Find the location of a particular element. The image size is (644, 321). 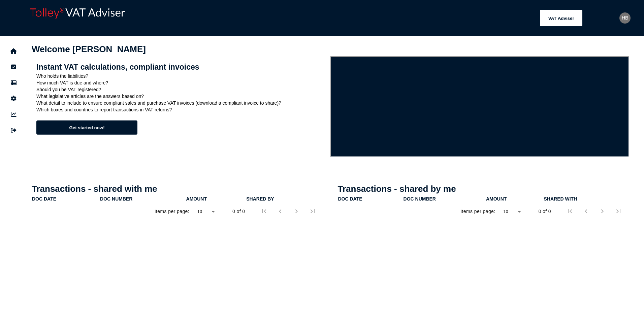

button: Sign out is located at coordinates (14, 130).